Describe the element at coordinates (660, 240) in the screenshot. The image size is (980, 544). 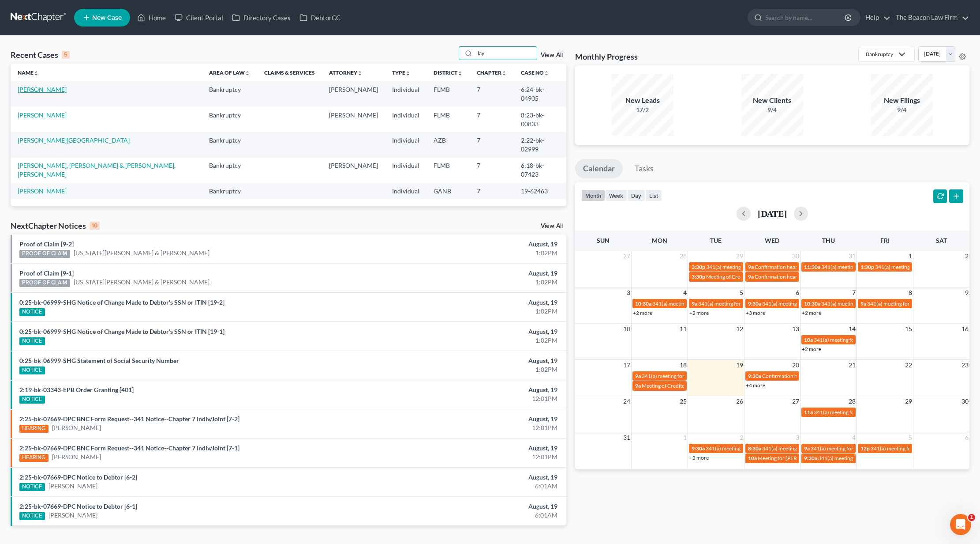
I see `span: Mon` at that location.